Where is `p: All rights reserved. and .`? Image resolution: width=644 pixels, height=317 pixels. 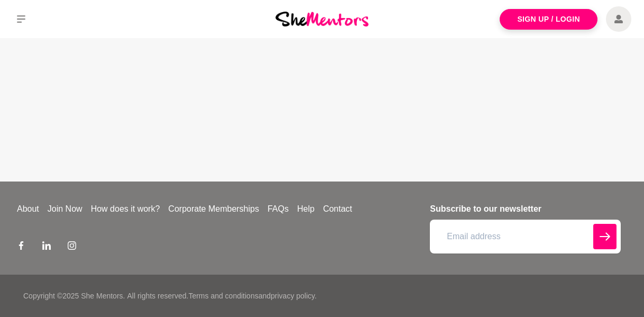
p: All rights reserved. and . is located at coordinates (222, 295).